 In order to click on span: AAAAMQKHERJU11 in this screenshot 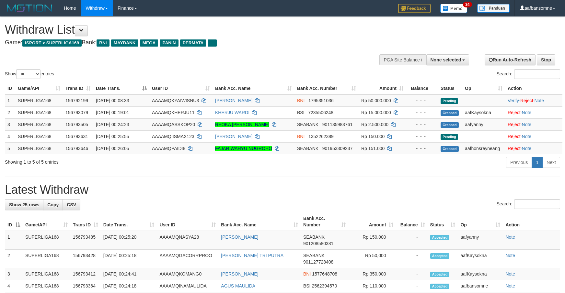, I will do `click(173, 113)`.